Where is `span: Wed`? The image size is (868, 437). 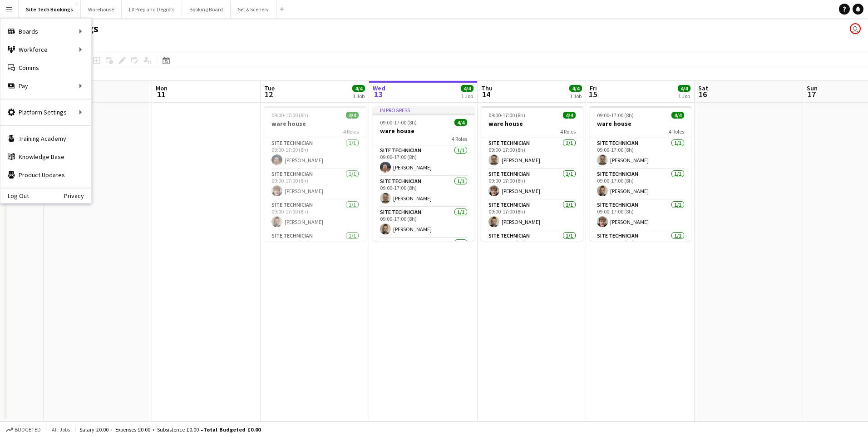 span: Wed is located at coordinates (379, 88).